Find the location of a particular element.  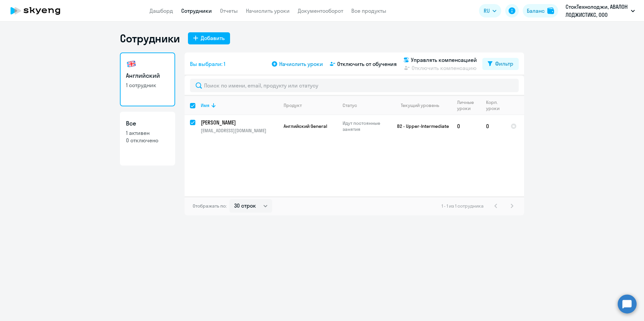

h3: Английский is located at coordinates (148, 76).